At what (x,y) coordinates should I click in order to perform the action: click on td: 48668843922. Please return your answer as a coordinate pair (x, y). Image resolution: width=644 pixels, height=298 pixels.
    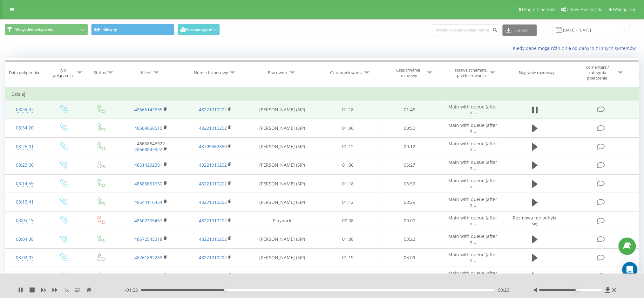
    Looking at the image, I should click on (151, 146).